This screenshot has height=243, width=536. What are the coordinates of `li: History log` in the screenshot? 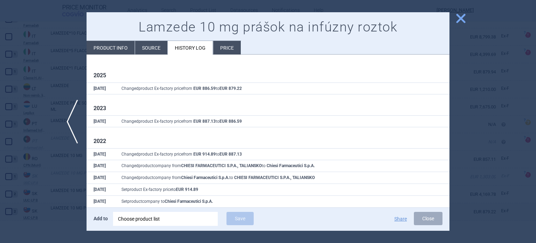 It's located at (190, 47).